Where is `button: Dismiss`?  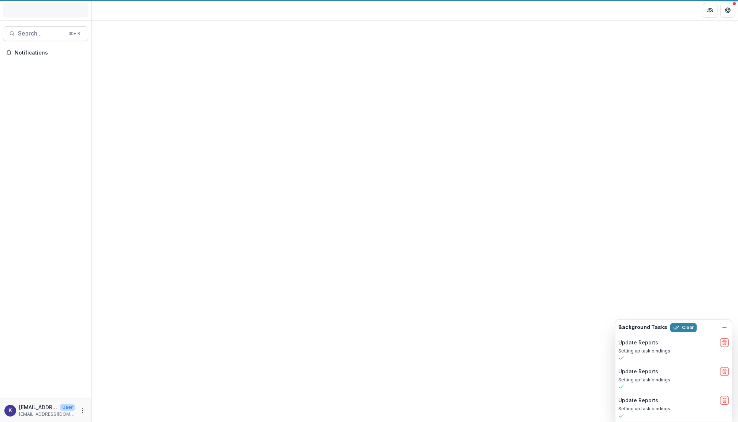
button: Dismiss is located at coordinates (724, 327).